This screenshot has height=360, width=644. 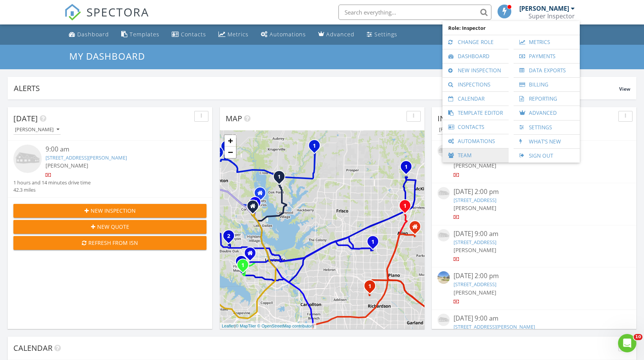 What do you see at coordinates (253, 256) in the screenshot?
I see `div: 1949 Pin Oak Dr, Flower Mound Texas 75028` at bounding box center [253, 256].